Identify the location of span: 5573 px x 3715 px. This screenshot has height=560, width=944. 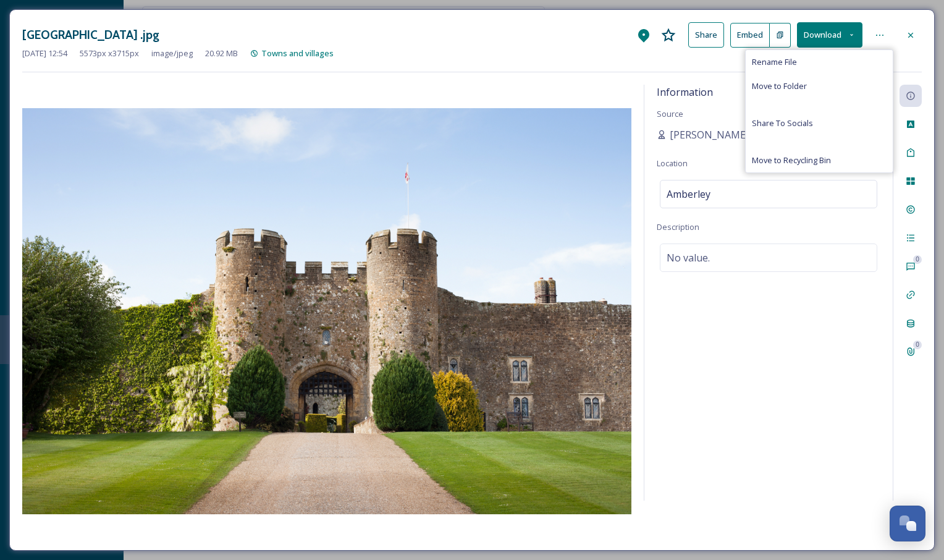
(110, 53).